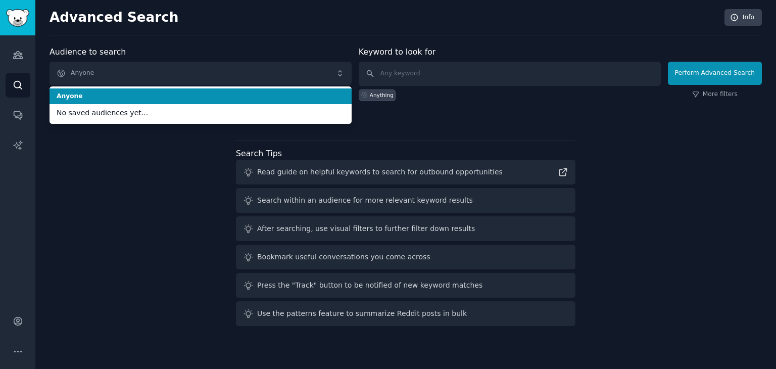  I want to click on label: Search Tips, so click(259, 153).